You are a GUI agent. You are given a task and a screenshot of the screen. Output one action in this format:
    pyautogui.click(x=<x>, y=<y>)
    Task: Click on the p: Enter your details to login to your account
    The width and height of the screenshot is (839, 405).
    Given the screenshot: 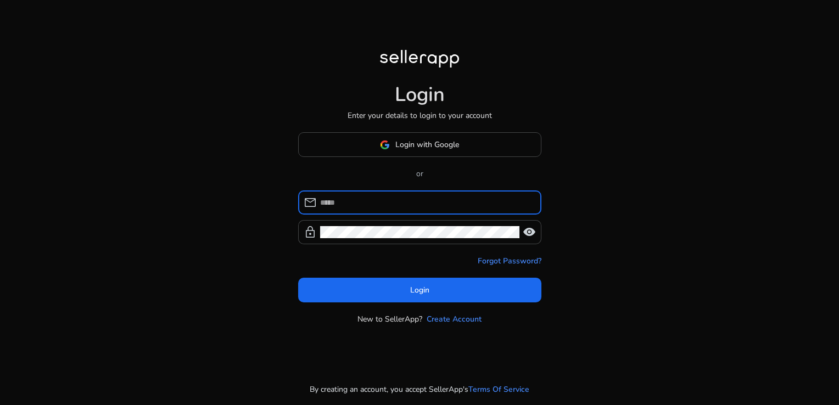 What is the action you would take?
    pyautogui.click(x=420, y=115)
    